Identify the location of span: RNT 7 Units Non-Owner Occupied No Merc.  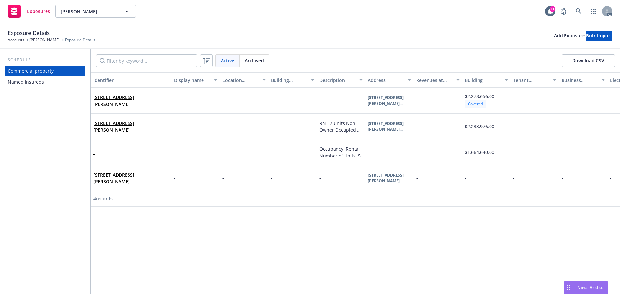
(340, 130).